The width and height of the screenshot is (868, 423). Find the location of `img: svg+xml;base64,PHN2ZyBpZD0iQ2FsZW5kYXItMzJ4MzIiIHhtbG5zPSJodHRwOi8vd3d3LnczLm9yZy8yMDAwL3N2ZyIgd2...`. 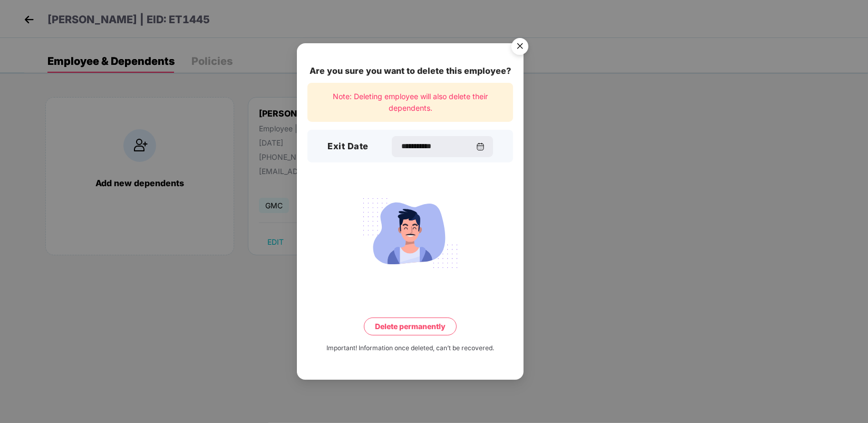

img: svg+xml;base64,PHN2ZyBpZD0iQ2FsZW5kYXItMzJ4MzIiIHhtbG5zPSJodHRwOi8vd3d3LnczLm9yZy8yMDAwL3N2ZyIgd2... is located at coordinates (481, 147).